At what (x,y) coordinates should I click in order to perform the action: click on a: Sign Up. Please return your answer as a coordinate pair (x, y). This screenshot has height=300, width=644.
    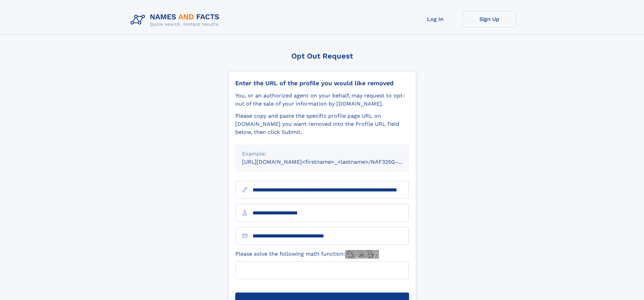
    Looking at the image, I should click on (489, 19).